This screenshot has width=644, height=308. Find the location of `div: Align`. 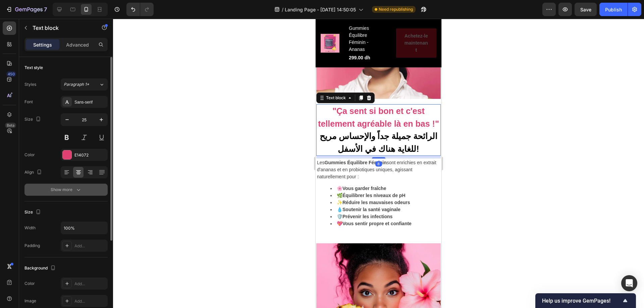

div: Align is located at coordinates (34, 172).